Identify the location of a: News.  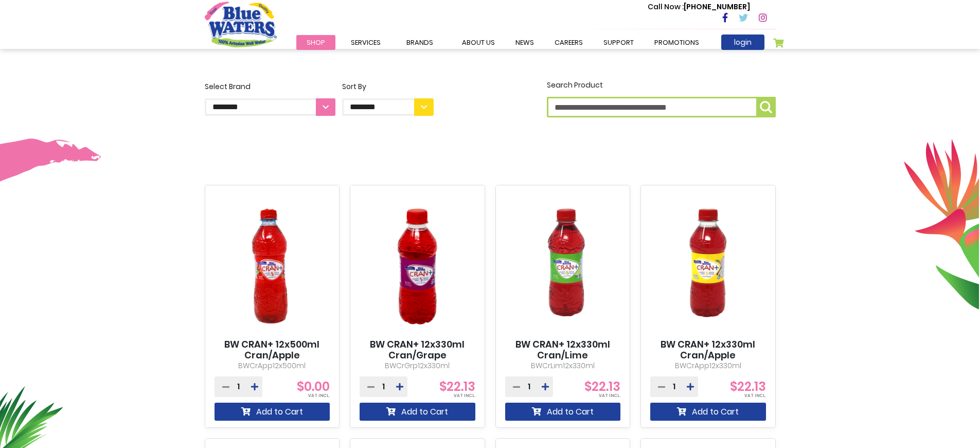
(524, 42).